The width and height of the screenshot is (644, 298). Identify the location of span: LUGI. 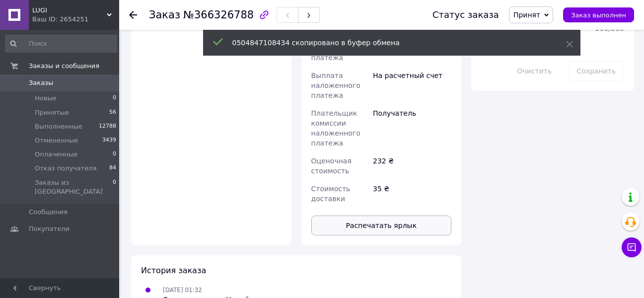
(69, 11).